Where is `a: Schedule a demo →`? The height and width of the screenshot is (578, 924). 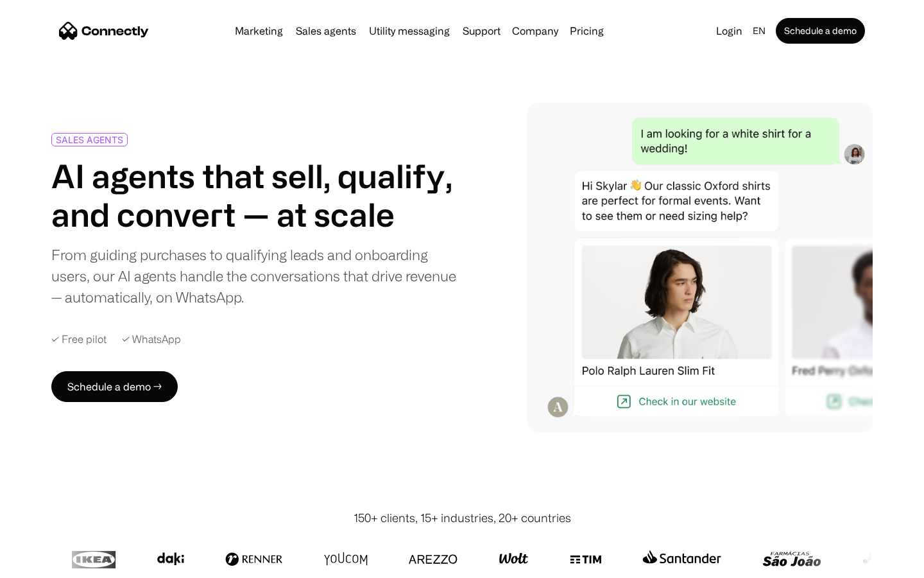
a: Schedule a demo → is located at coordinates (114, 386).